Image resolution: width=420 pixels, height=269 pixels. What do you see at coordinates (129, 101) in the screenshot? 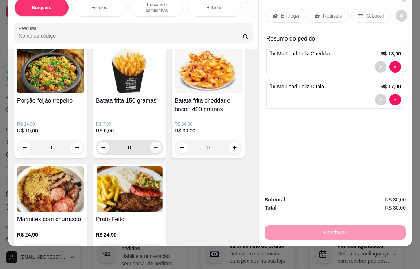
I see `h4: Batata frita 150 gramas` at bounding box center [129, 101].